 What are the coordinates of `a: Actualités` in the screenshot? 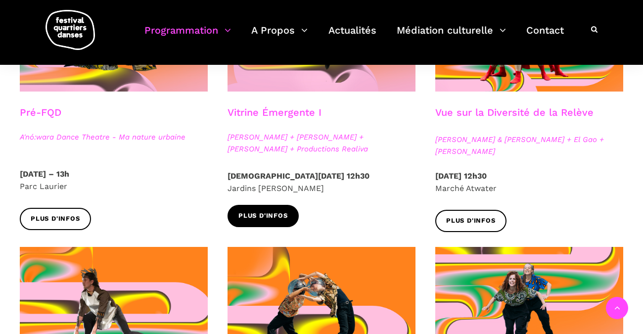 It's located at (352, 36).